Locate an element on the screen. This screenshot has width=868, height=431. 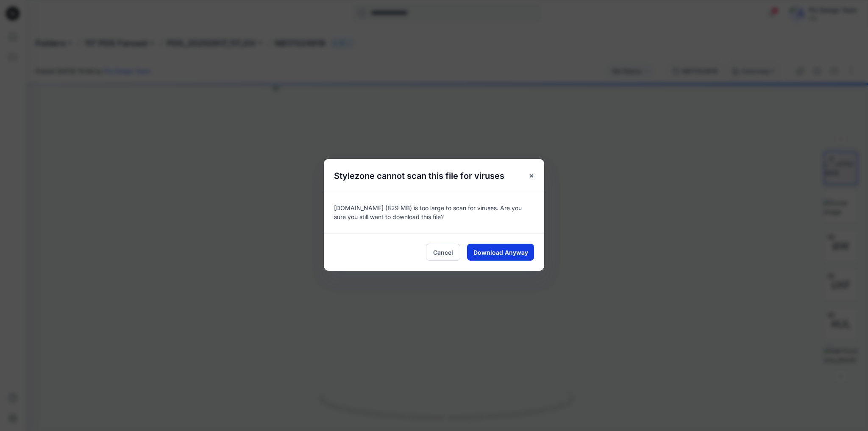
h5: Stylezone cannot scan this file for viruses is located at coordinates (419, 176).